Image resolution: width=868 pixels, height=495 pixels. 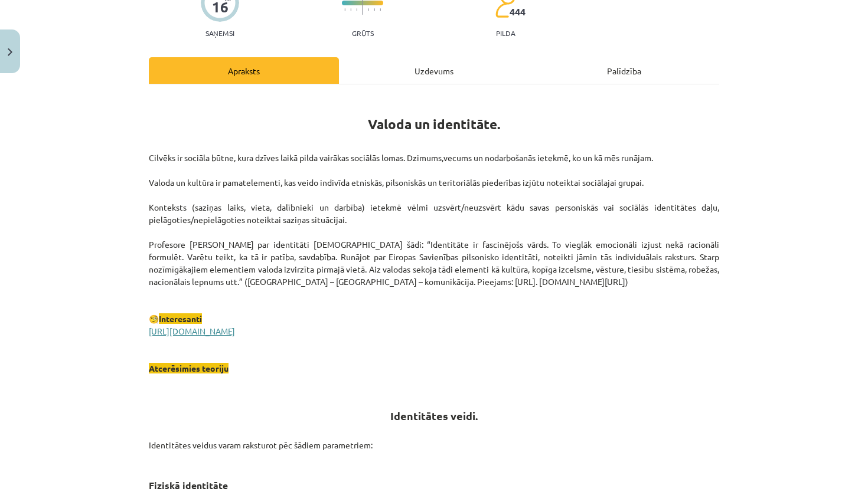 I want to click on p: Grūts, so click(x=363, y=33).